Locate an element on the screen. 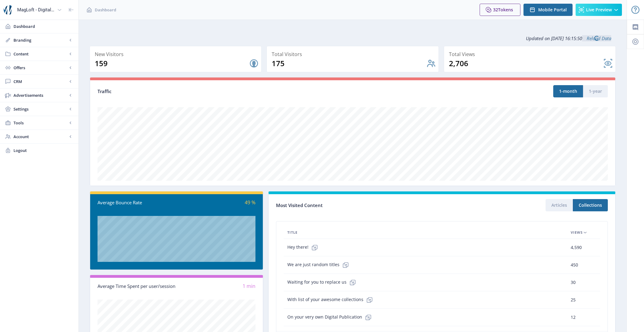 The height and width of the screenshot is (332, 644). div: Traffic is located at coordinates (225, 92).